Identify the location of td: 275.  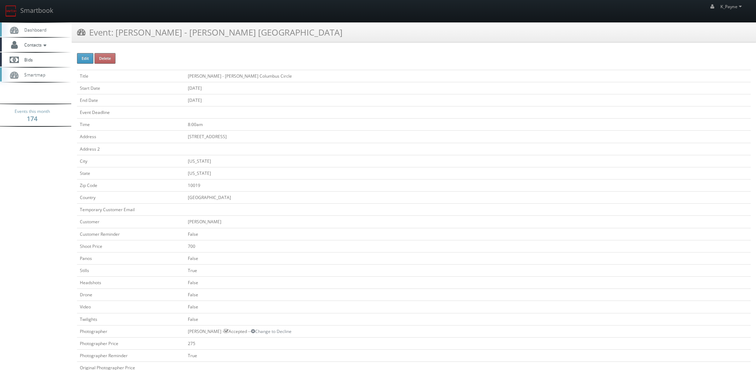
(468, 344).